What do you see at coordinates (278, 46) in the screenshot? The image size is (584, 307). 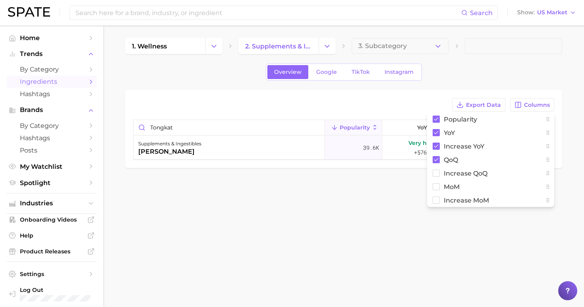 I see `a: 2. supplements & ingestibles` at bounding box center [278, 46].